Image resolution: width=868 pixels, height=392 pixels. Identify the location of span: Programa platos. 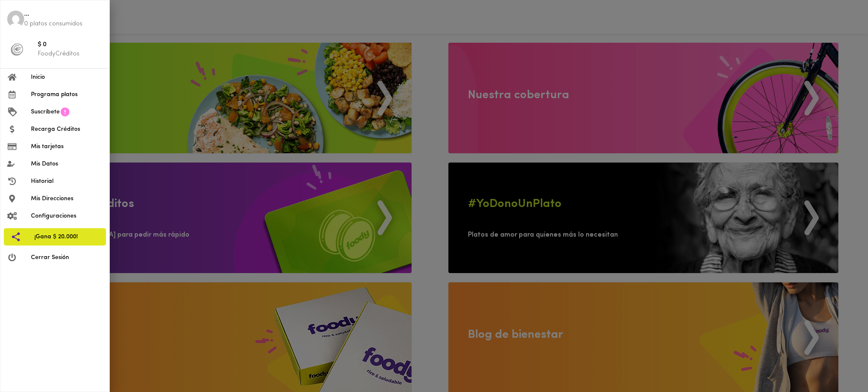
(66, 95).